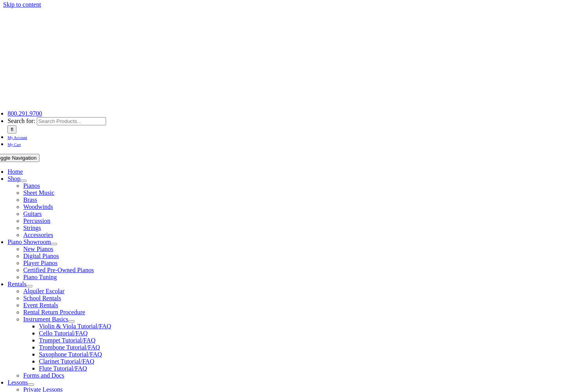 The image size is (565, 392). What do you see at coordinates (17, 284) in the screenshot?
I see `span: Rentals` at bounding box center [17, 284].